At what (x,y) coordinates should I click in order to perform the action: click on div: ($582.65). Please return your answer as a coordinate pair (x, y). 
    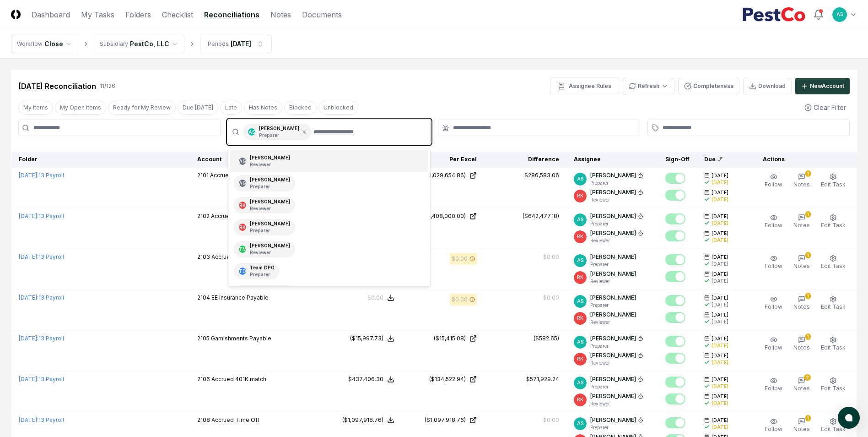
    Looking at the image, I should click on (546, 338).